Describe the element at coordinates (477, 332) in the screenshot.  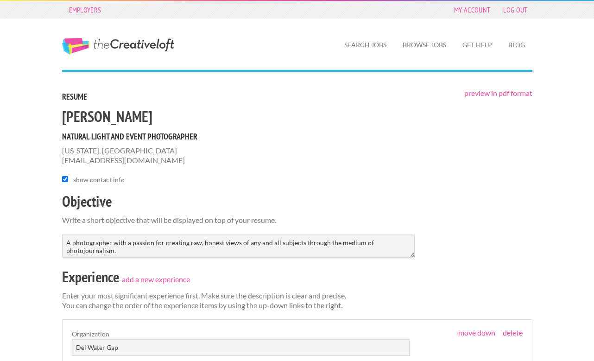
I see `a: move down` at that location.